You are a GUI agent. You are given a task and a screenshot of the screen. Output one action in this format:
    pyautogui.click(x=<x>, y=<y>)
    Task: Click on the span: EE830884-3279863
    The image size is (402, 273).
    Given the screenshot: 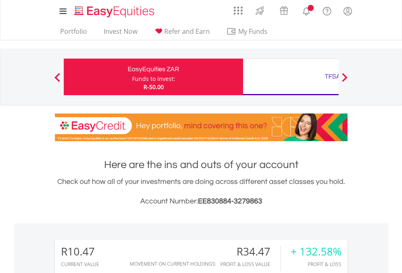 What is the action you would take?
    pyautogui.click(x=230, y=201)
    